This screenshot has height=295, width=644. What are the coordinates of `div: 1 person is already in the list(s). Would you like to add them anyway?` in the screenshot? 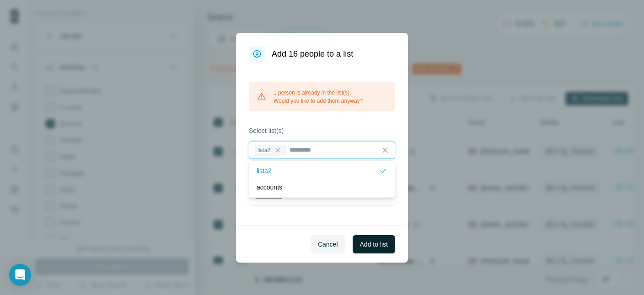 It's located at (322, 97).